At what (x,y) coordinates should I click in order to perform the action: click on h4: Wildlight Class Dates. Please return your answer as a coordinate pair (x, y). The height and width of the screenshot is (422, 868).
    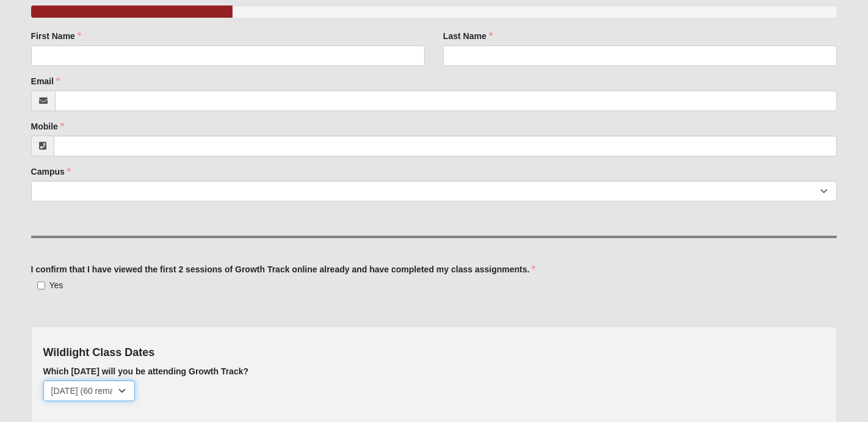
    Looking at the image, I should click on (434, 353).